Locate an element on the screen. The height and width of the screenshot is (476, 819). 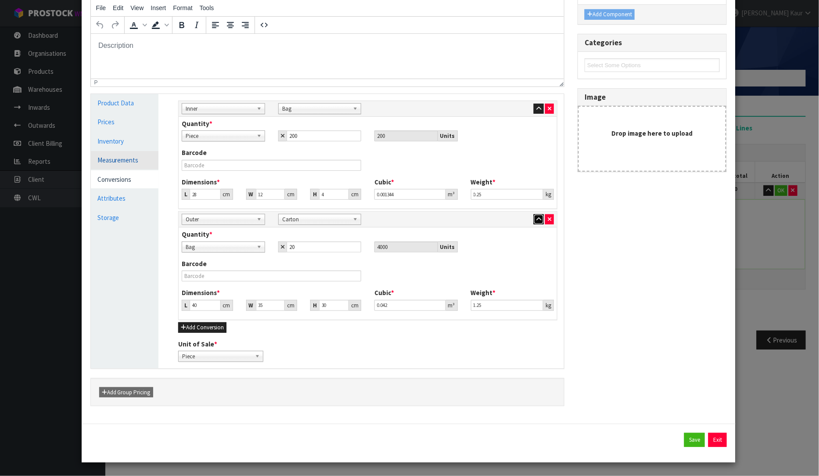
button: Align right is located at coordinates (245, 25).